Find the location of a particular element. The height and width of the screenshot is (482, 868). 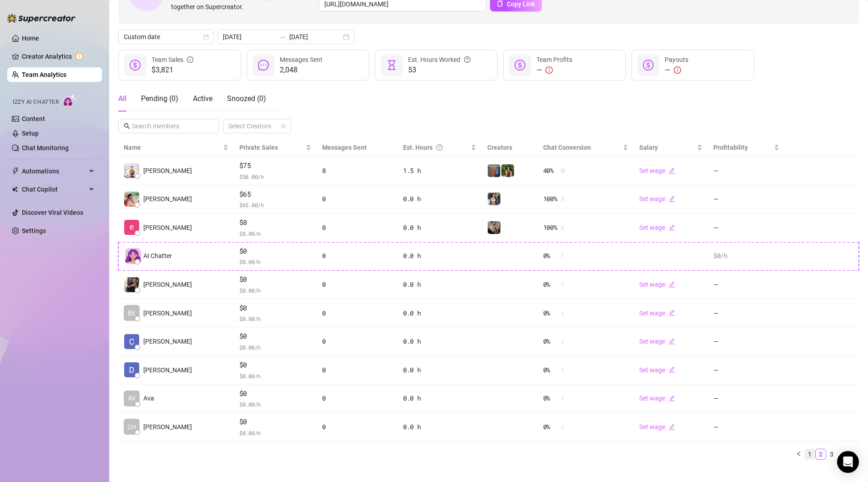

a: Home is located at coordinates (30, 39).